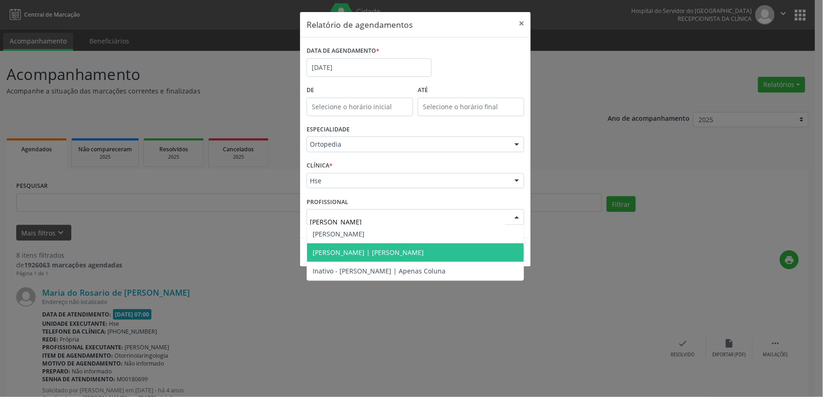 Image resolution: width=823 pixels, height=397 pixels. What do you see at coordinates (327, 202) in the screenshot?
I see `label: PROFISSIONAL` at bounding box center [327, 202].